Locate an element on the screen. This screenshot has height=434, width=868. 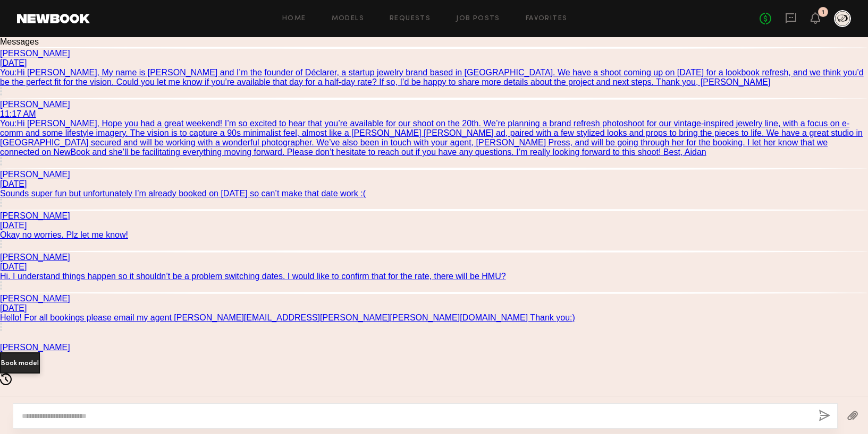
a: Job Posts is located at coordinates (478, 18).